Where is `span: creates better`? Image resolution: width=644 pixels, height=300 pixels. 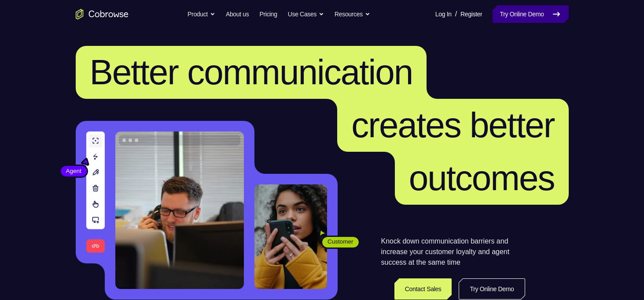
span: creates better is located at coordinates (453, 125).